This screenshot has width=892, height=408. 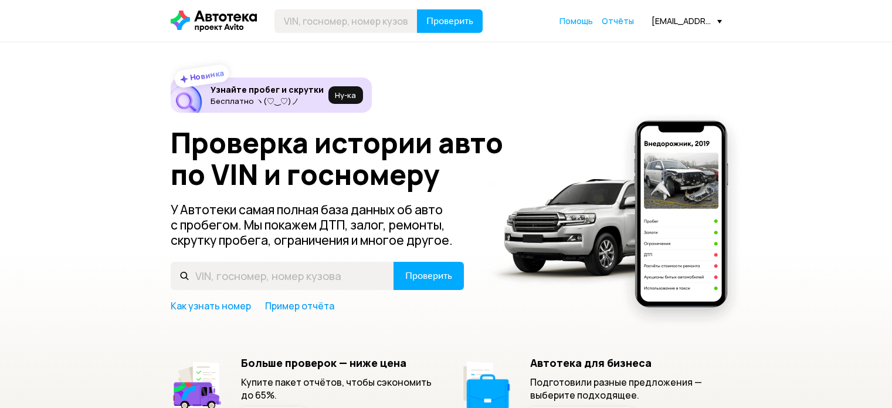 I want to click on a: Помощь, so click(x=576, y=21).